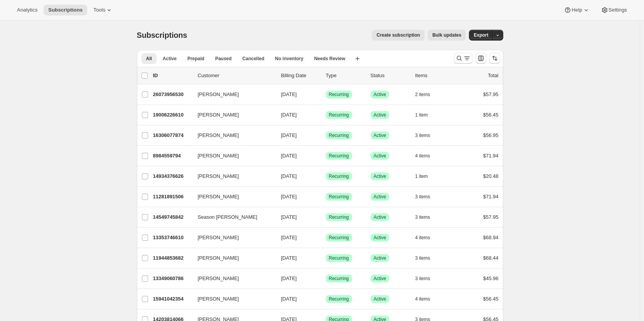  Describe the element at coordinates (345, 75) in the screenshot. I see `div: Type` at that location.